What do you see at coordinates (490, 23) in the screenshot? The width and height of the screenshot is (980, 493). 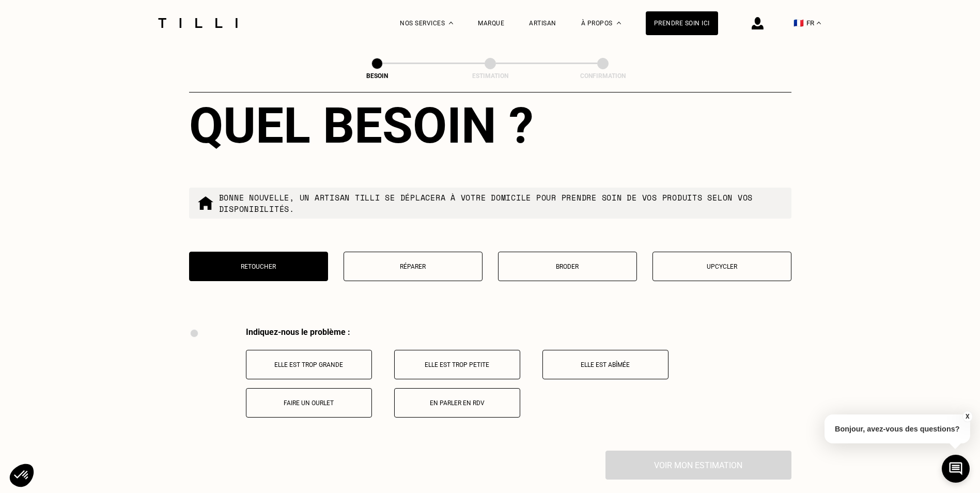 I see `div: Marque` at bounding box center [490, 23].